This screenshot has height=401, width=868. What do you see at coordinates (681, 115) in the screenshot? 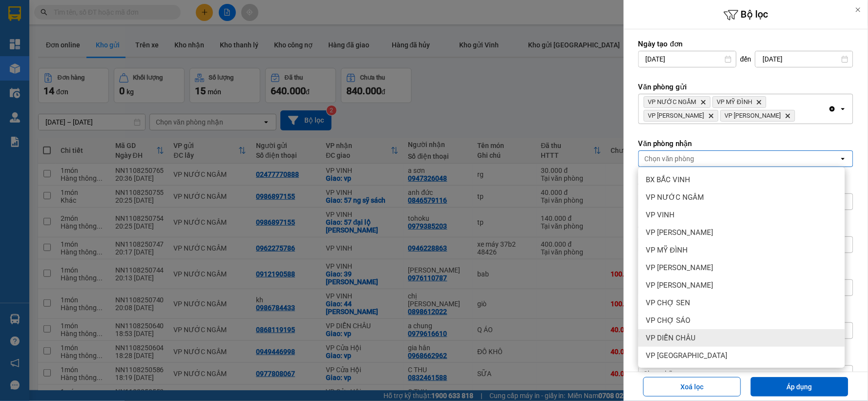
I see `span: VP GIA LÂM, close by backspace` at bounding box center [681, 115].